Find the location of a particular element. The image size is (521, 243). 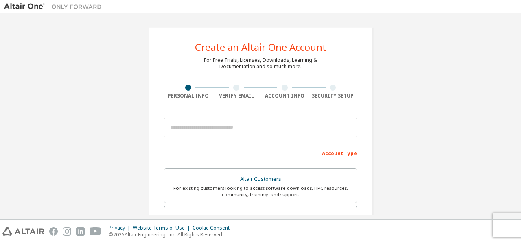

div: Website Terms of Use is located at coordinates (162, 228).